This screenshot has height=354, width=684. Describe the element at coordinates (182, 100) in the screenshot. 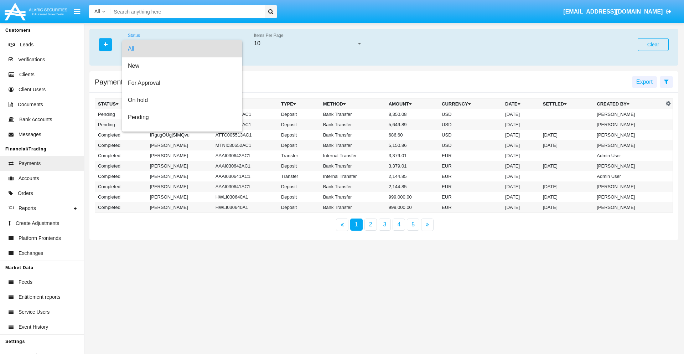

I see `span: On hold` at that location.